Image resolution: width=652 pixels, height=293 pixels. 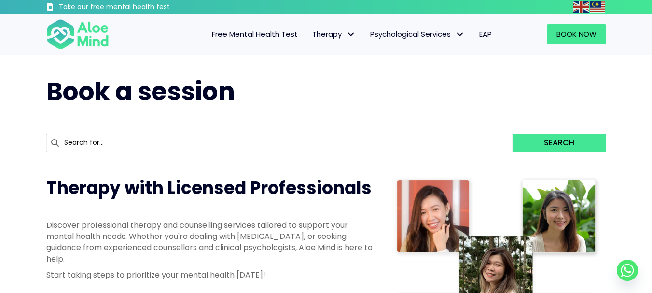 What do you see at coordinates (582, 6) in the screenshot?
I see `a: English` at bounding box center [582, 6].